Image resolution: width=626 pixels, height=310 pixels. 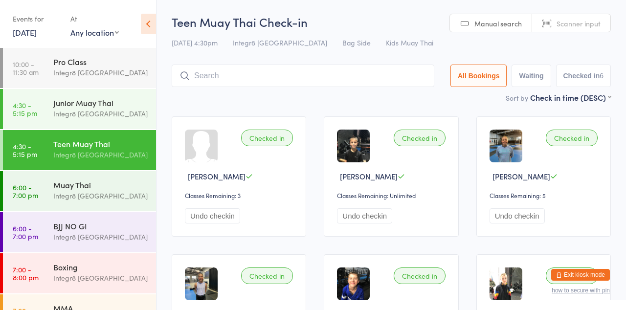 I want to click on button: how to secure with pin, so click(x=581, y=291).